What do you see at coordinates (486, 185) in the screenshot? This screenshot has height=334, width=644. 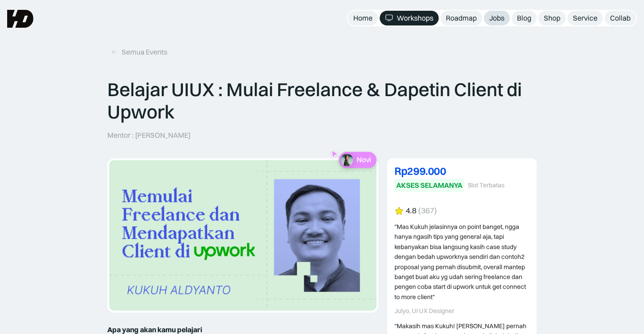 I see `div: Slot Terbatas` at bounding box center [486, 185].